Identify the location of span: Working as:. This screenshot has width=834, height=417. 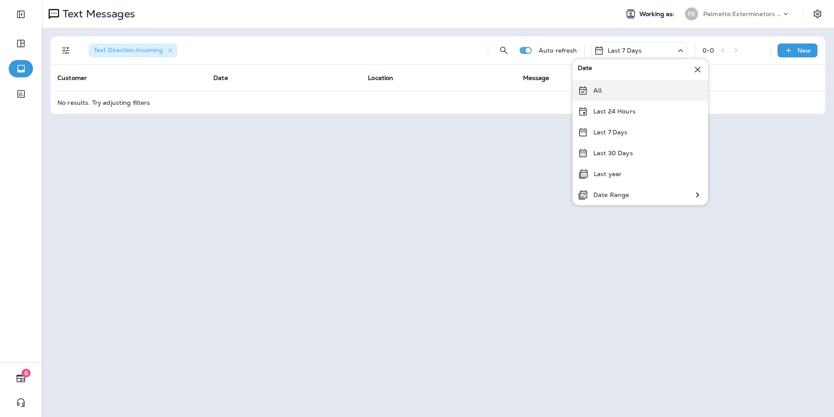
(658, 14).